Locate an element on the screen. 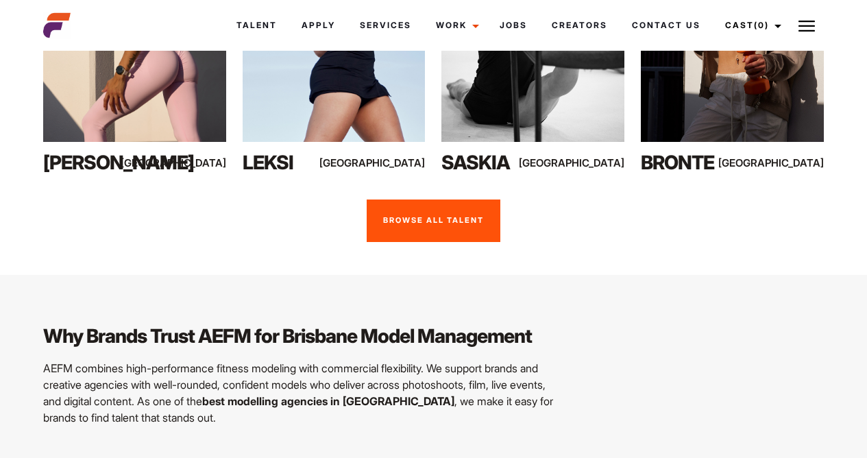 Image resolution: width=867 pixels, height=458 pixels. span: (0) is located at coordinates (761, 25).